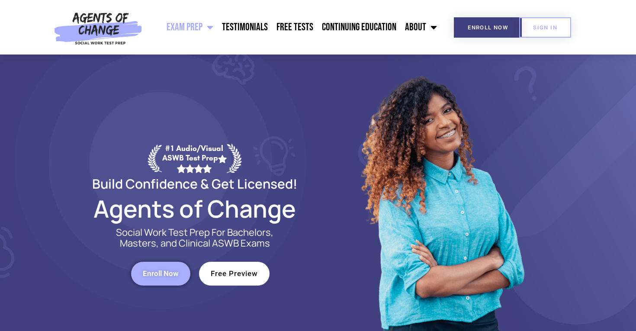 This screenshot has height=331, width=636. I want to click on a: Exam Prep, so click(190, 27).